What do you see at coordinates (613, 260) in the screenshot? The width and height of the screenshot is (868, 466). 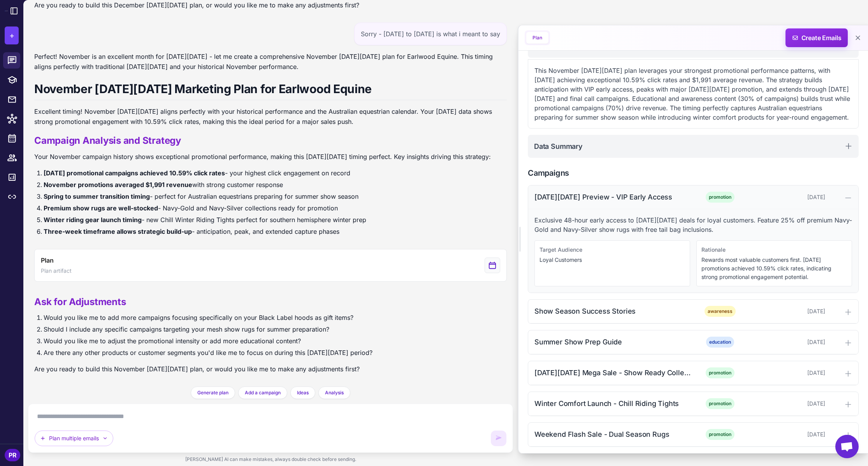 I see `p: Loyal Customers` at bounding box center [613, 260].